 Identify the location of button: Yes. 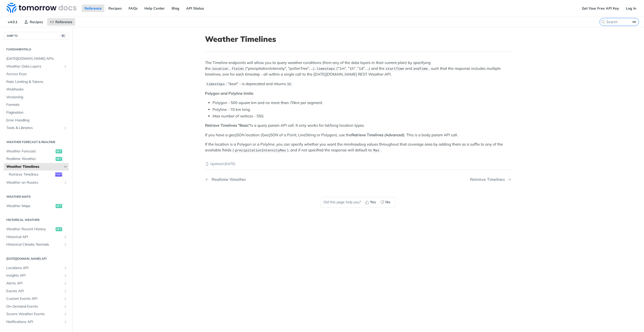
(371, 202).